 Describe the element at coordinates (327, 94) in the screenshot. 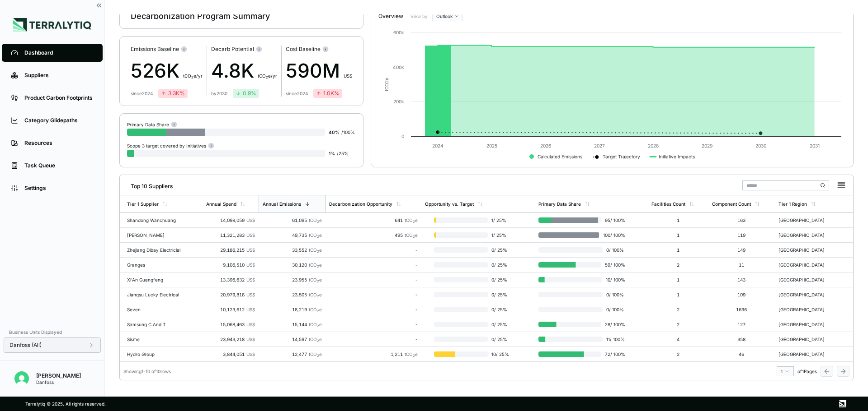

I see `div: 1.0K %` at that location.